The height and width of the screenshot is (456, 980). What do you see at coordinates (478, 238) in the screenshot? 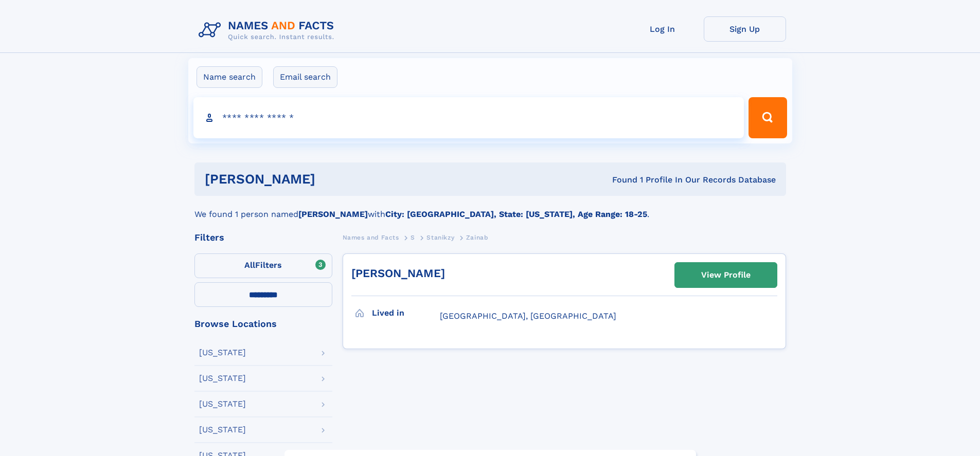
I see `span: Zainab` at bounding box center [478, 238].